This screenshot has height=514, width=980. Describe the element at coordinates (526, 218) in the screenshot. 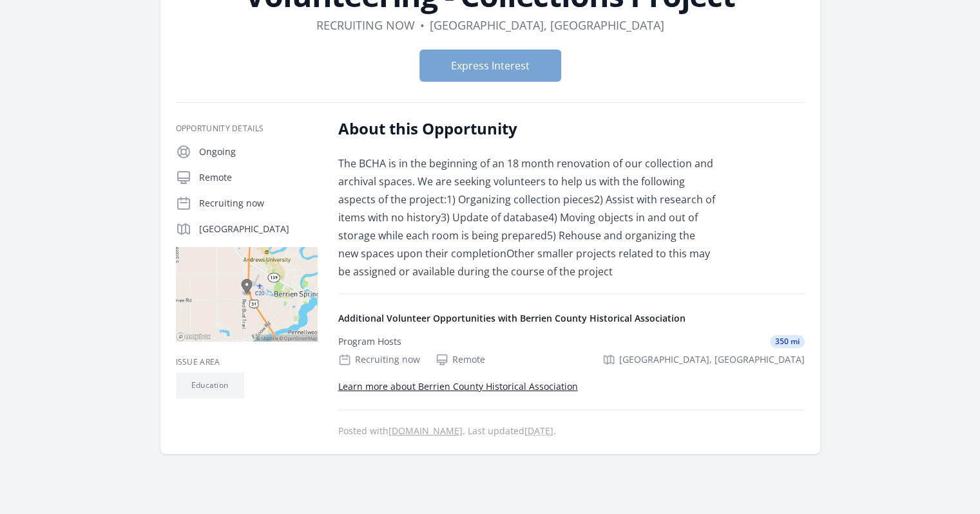

I see `p: The BCHA is in the beginning of an 18 month renovation of our collection and archival spaces. We ...` at that location.